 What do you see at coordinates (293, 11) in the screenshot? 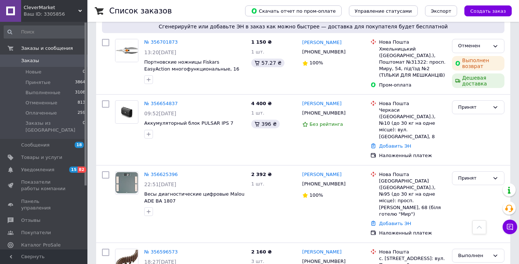
I see `button: Скачать отчет по пром-оплате` at bounding box center [293, 11].